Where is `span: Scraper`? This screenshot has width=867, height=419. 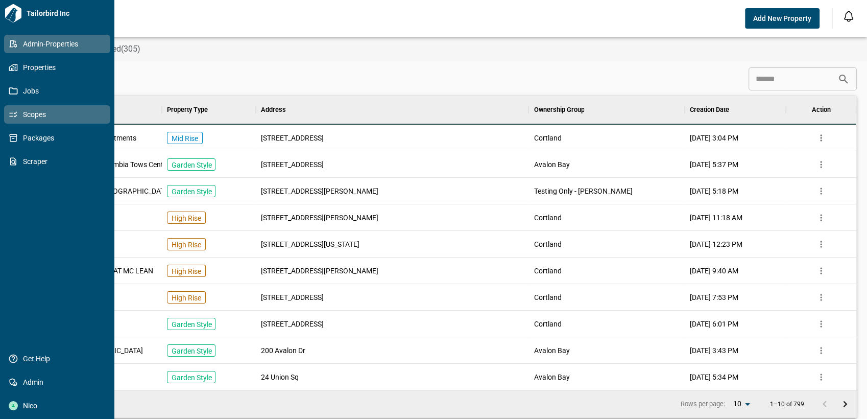
span: Scraper is located at coordinates (59, 161).